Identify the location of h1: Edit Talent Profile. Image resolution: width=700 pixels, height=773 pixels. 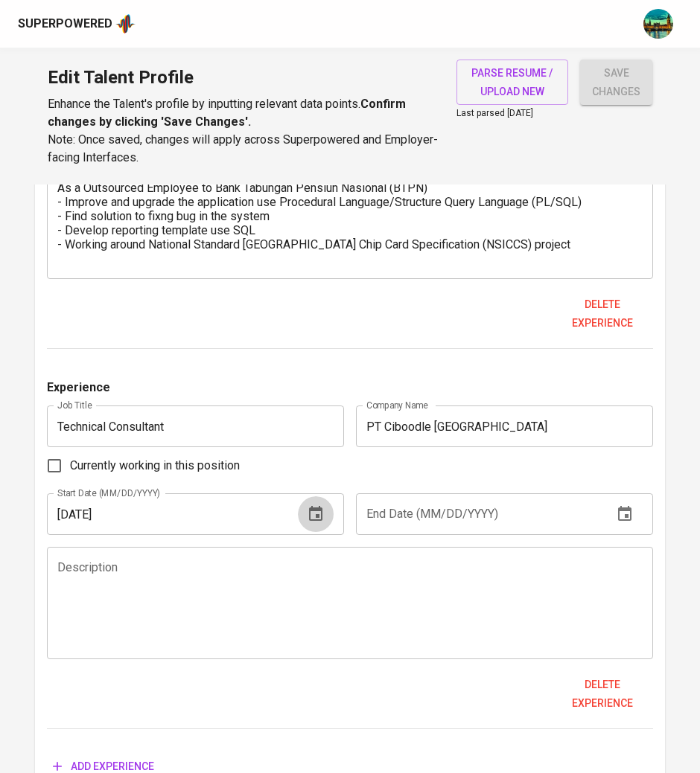
(243, 77).